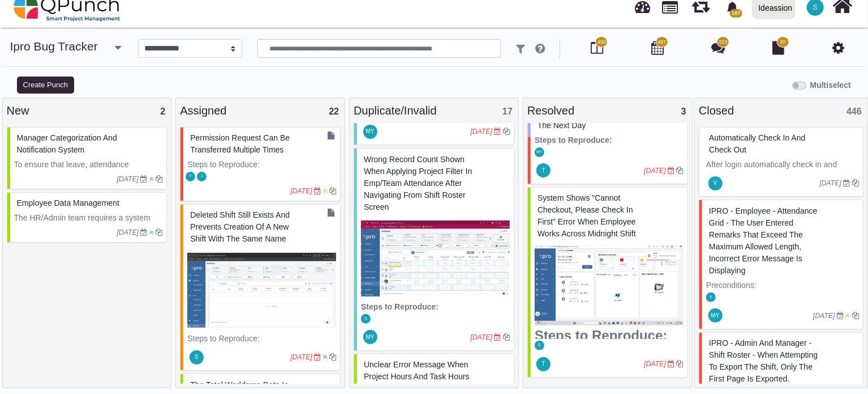 The height and width of the screenshot is (394, 868). I want to click on i: Document Task, so click(331, 136).